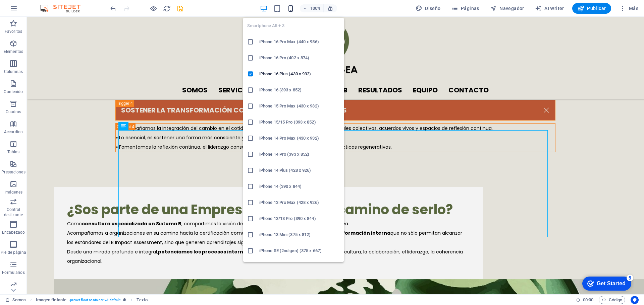  I want to click on a: Haz clic para cancelar la selección y doble clic para abrir páginas, so click(15, 300).